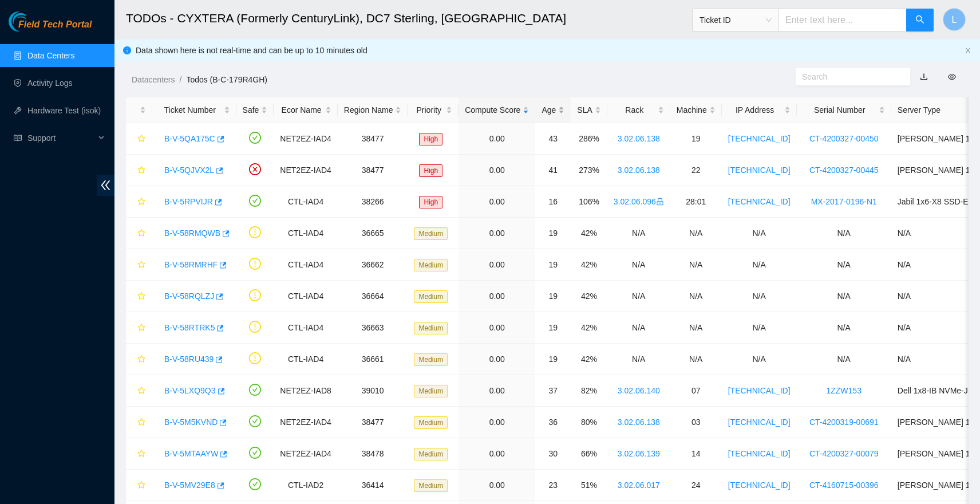 This screenshot has width=980, height=504. What do you see at coordinates (968, 51) in the screenshot?
I see `span: close` at bounding box center [968, 51].